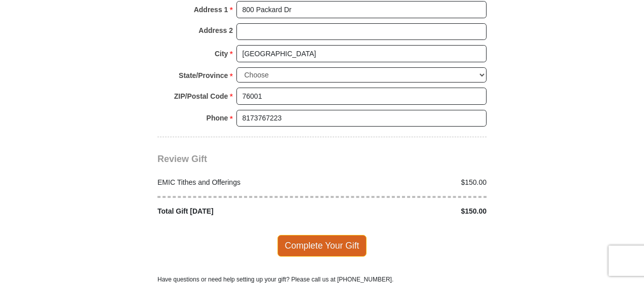 This screenshot has height=283, width=644. What do you see at coordinates (201, 96) in the screenshot?
I see `strong: ZIP/Postal Code` at bounding box center [201, 96].